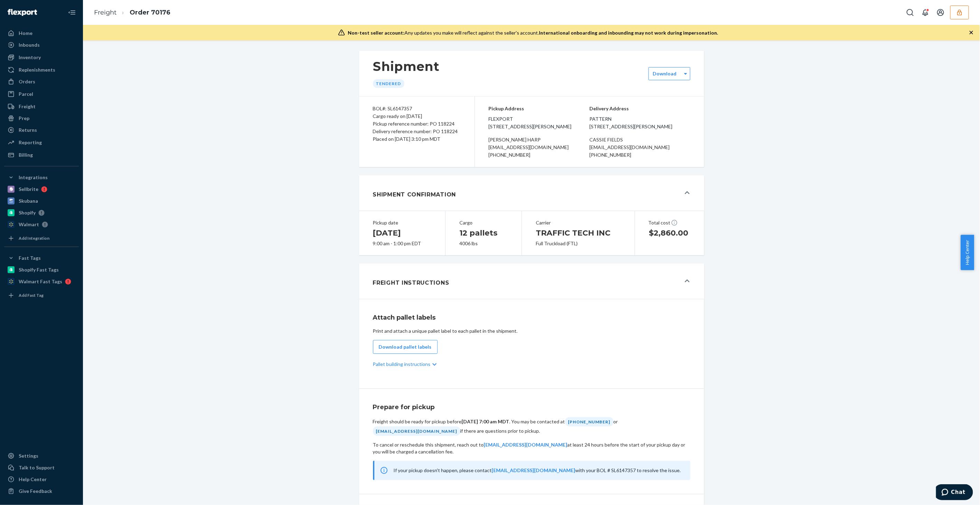  Describe the element at coordinates (579, 244) in the screenshot. I see `div: Full Truckload (FTL)` at that location.